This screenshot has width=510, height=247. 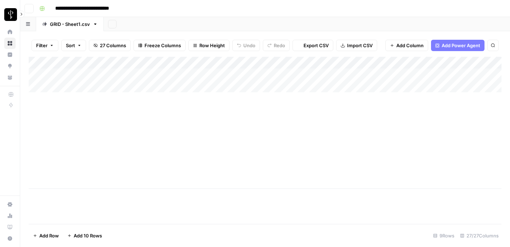 What do you see at coordinates (276, 45) in the screenshot?
I see `button: Redo` at bounding box center [276, 45].